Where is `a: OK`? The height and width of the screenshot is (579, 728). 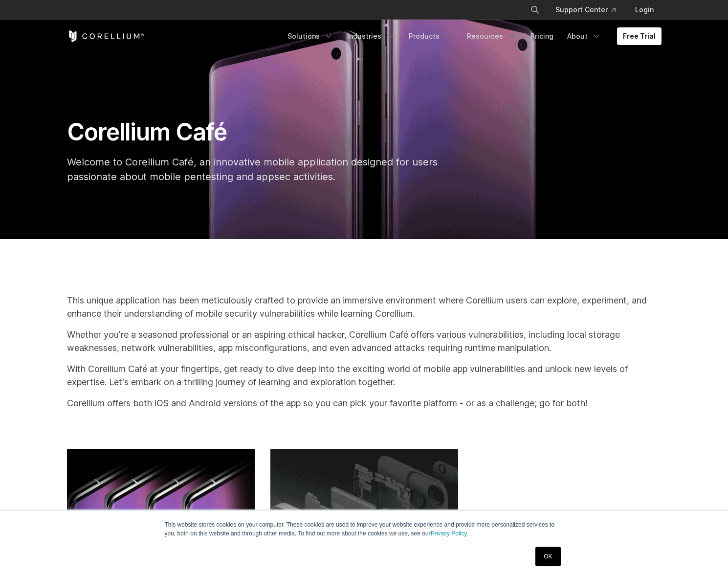
a: OK is located at coordinates (548, 556).